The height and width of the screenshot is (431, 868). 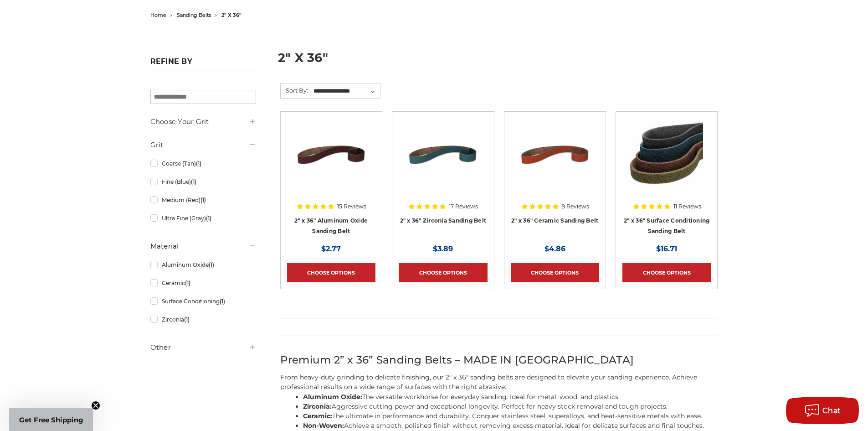 I want to click on a: 2" x 36" Zirconia Sanding Belt, so click(x=443, y=220).